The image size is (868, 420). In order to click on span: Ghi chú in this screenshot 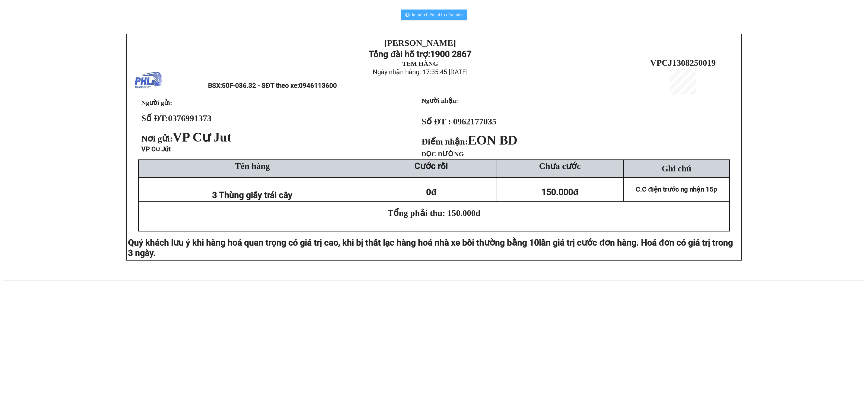, I will do `click(676, 169)`.